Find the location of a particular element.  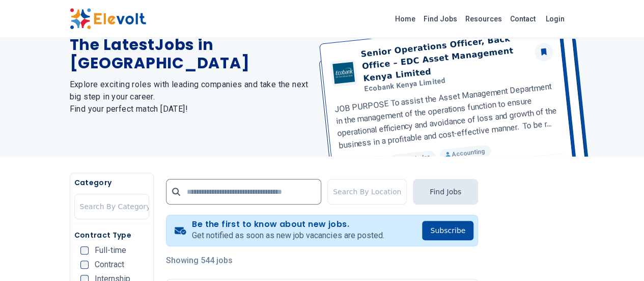

h5: Contract Type is located at coordinates (112, 235).